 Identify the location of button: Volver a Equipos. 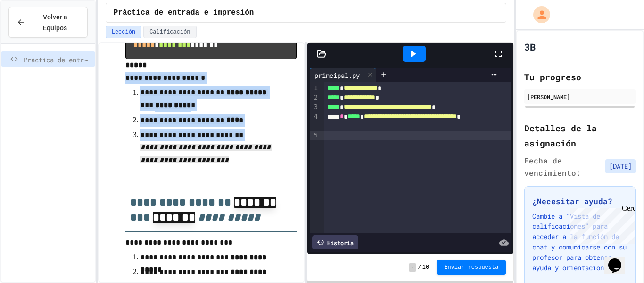
(48, 22).